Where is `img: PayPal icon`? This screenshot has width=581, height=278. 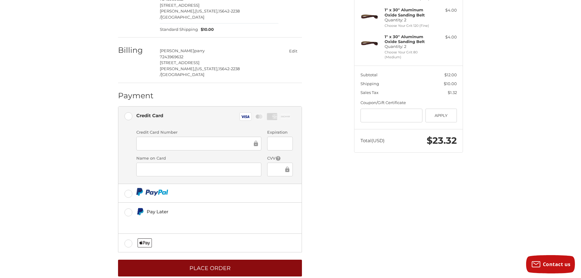
img: PayPal icon is located at coordinates (152, 192).